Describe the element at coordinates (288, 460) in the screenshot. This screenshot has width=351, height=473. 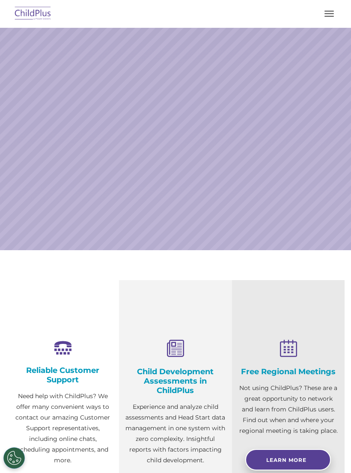
I see `a: Learn More` at that location.